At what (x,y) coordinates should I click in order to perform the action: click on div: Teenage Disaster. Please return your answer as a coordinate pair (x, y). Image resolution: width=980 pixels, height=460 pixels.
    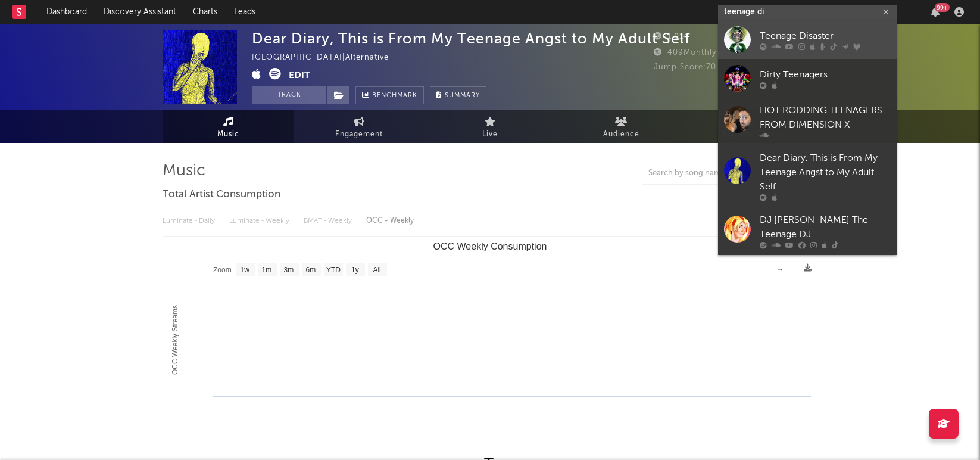
    Looking at the image, I should click on (825, 36).